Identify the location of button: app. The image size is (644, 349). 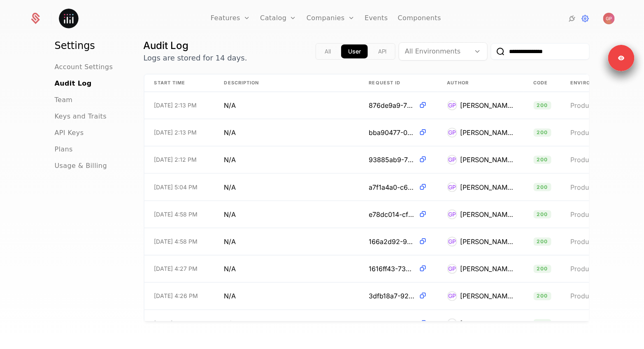
(354, 51).